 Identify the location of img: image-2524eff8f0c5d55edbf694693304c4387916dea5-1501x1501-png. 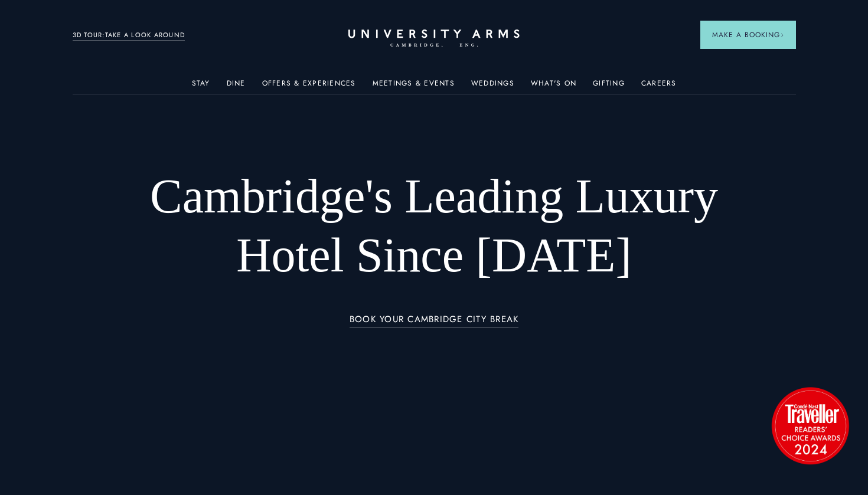
(810, 425).